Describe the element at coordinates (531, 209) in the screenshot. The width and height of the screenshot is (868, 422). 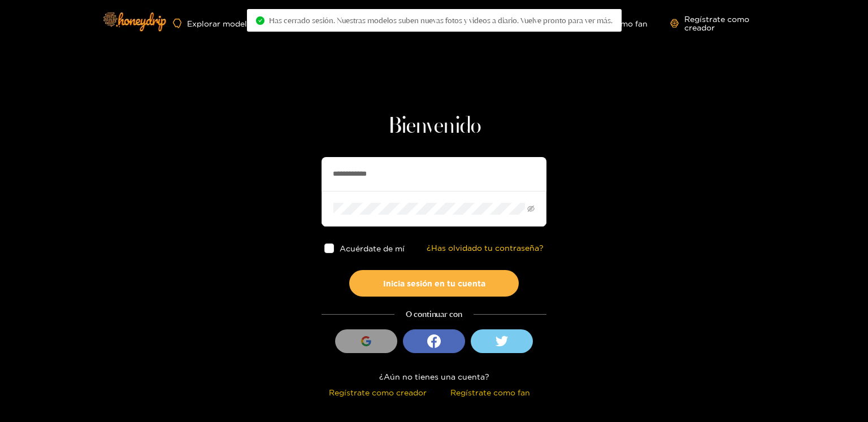
I see `span: invisible para los ojos` at that location.